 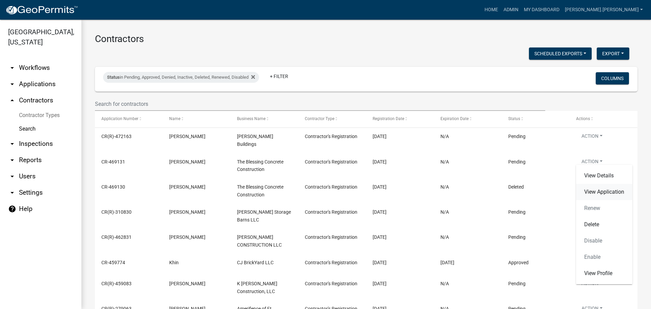 I want to click on a: Delete, so click(x=605, y=225).